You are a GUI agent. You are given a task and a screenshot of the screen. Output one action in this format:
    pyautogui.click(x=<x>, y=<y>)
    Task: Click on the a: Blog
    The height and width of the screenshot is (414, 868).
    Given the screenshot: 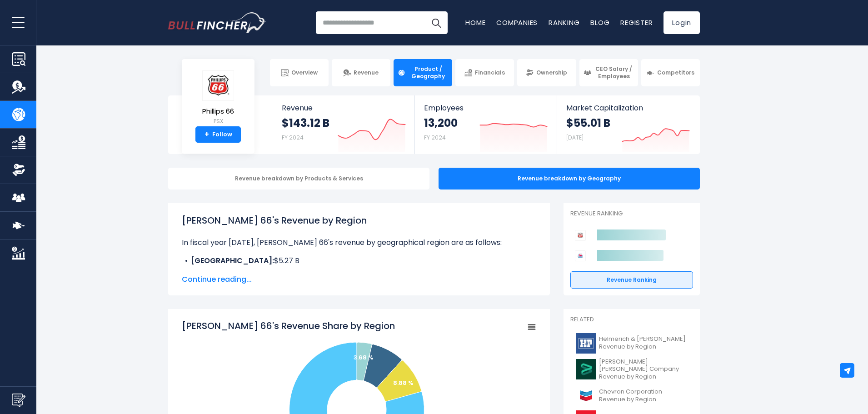 What is the action you would take?
    pyautogui.click(x=600, y=22)
    